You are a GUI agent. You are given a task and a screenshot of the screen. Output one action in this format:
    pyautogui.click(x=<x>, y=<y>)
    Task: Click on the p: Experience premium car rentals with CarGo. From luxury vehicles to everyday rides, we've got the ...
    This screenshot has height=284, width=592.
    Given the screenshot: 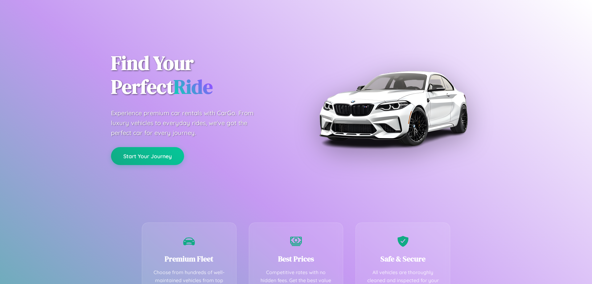 What is the action you would take?
    pyautogui.click(x=188, y=123)
    